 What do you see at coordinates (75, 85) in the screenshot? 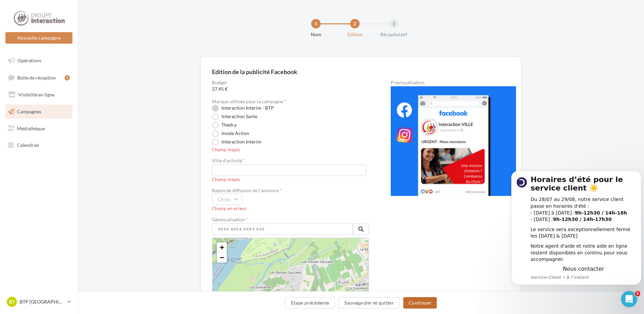
I see `div: Notre agent d'aide et notre aide en ligne restent disponibles en continu pour vous accompagner.` at bounding box center [75, 85].